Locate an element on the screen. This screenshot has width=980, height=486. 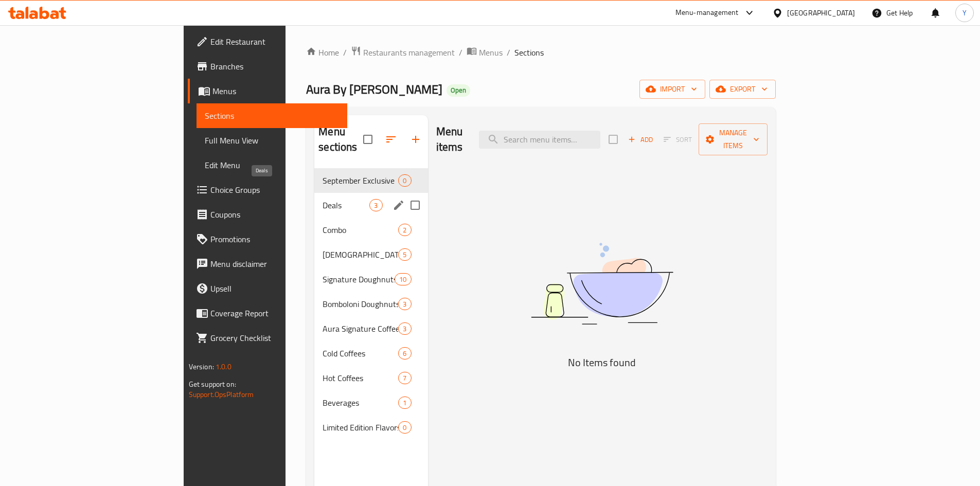
a: Restaurants management is located at coordinates (403, 52).